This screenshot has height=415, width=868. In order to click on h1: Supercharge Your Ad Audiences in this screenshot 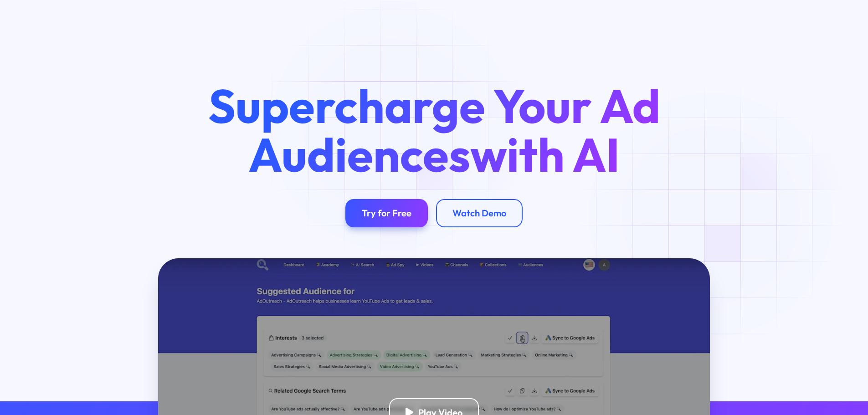, I will do `click(434, 130)`.